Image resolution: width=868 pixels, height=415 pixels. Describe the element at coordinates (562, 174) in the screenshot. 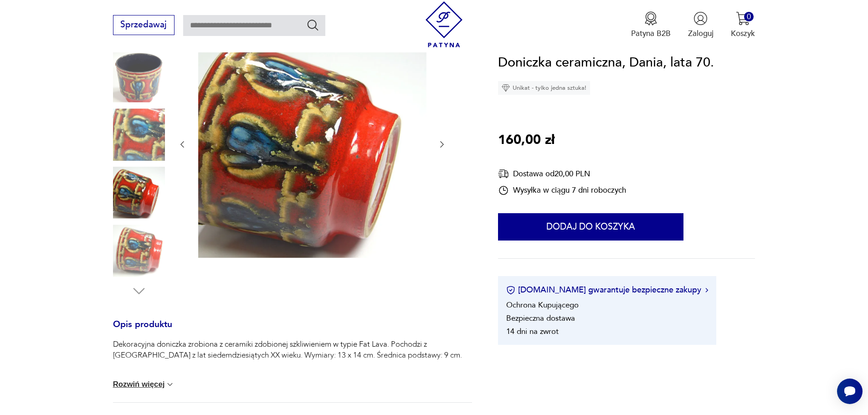

I see `div: Dostawa od 20,00 PLN` at that location.